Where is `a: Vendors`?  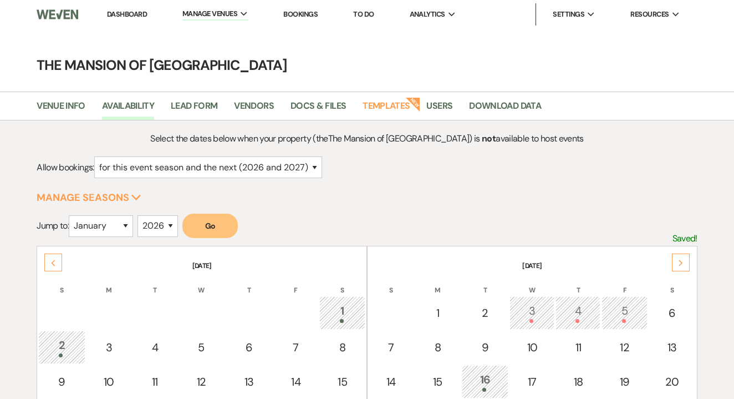
a: Vendors is located at coordinates (254, 109).